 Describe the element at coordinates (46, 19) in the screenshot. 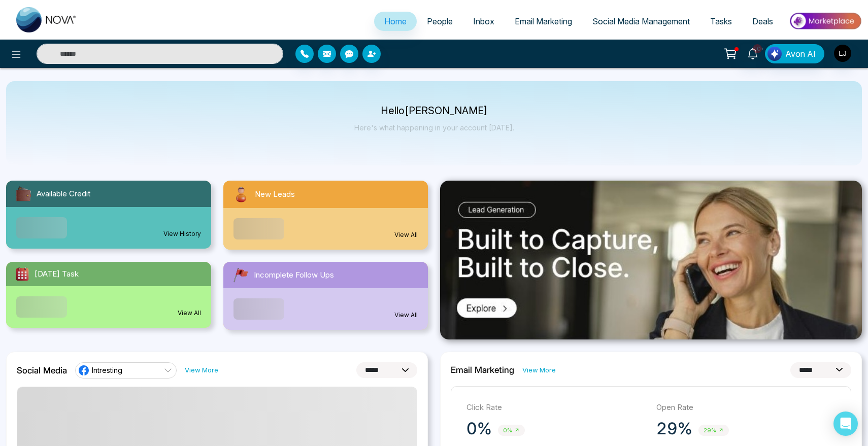

I see `img: Nova CRM Logo` at that location.